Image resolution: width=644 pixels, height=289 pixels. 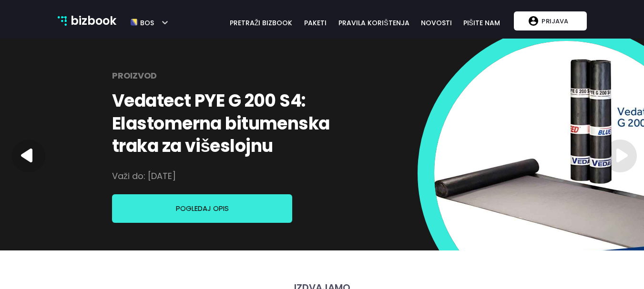 What do you see at coordinates (202, 209) in the screenshot?
I see `button: Pogledaj opis` at bounding box center [202, 209].